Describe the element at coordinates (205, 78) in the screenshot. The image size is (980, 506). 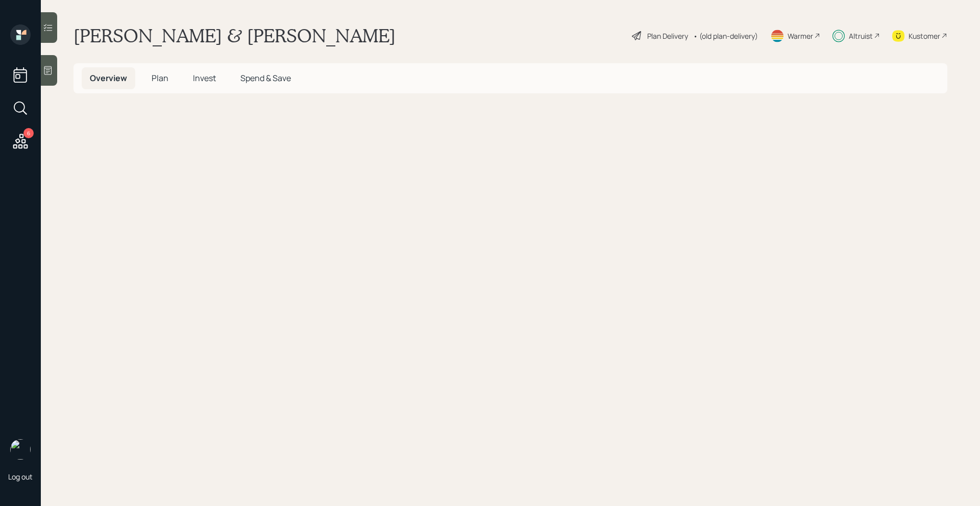
I see `span: Invest` at that location.